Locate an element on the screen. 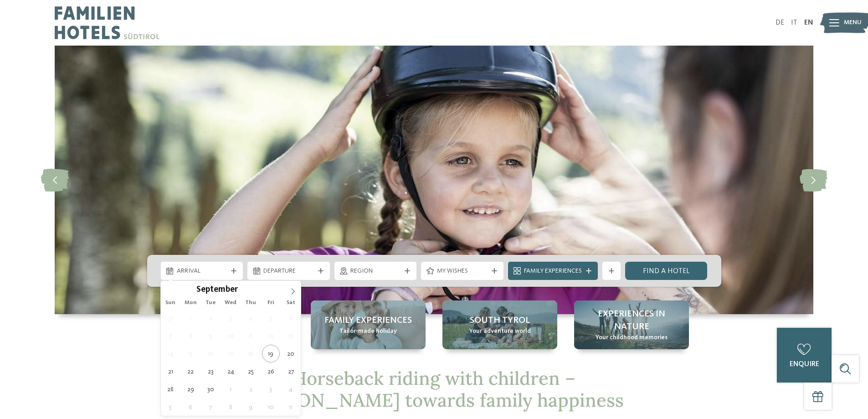  span: September 24, 2025 is located at coordinates (231, 372).